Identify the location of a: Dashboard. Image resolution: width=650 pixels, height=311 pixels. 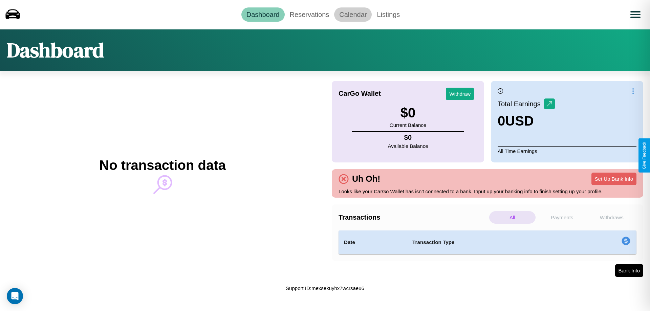
(263, 15).